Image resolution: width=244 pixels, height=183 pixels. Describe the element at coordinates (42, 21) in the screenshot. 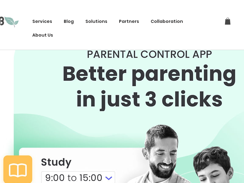

I see `span: Services` at that location.